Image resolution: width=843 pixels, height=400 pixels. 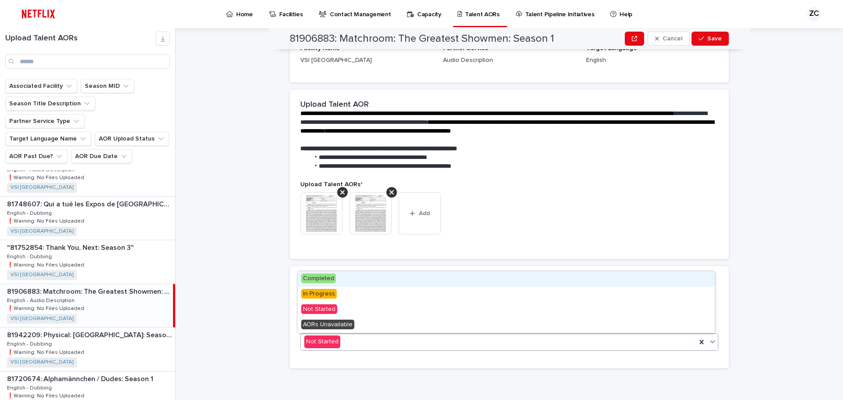 I want to click on h2: 81906883: Matchroom: The Greatest Showmen: Season 1, so click(x=422, y=39).